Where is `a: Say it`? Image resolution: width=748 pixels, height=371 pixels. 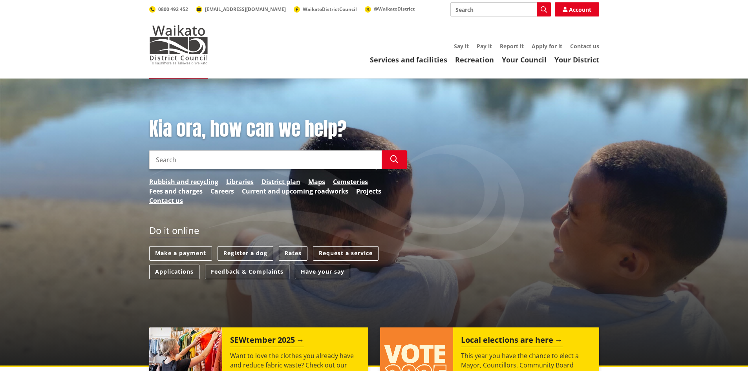 a: Say it is located at coordinates (461, 46).